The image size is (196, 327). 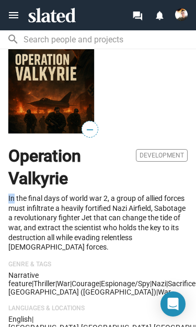 I want to click on span: Thriller, so click(x=44, y=283).